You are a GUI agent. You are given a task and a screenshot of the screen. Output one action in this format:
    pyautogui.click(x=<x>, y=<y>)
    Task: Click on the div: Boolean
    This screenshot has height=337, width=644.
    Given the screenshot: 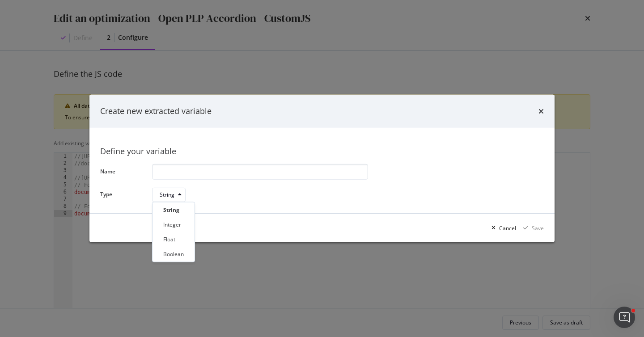 What is the action you would take?
    pyautogui.click(x=174, y=254)
    